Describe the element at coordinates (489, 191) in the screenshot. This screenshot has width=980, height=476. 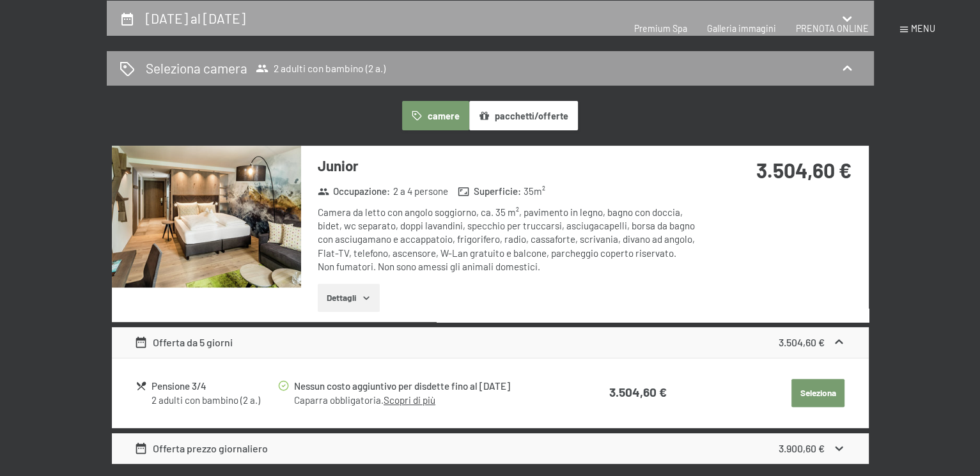
I see `strong: Superficie :` at that location.